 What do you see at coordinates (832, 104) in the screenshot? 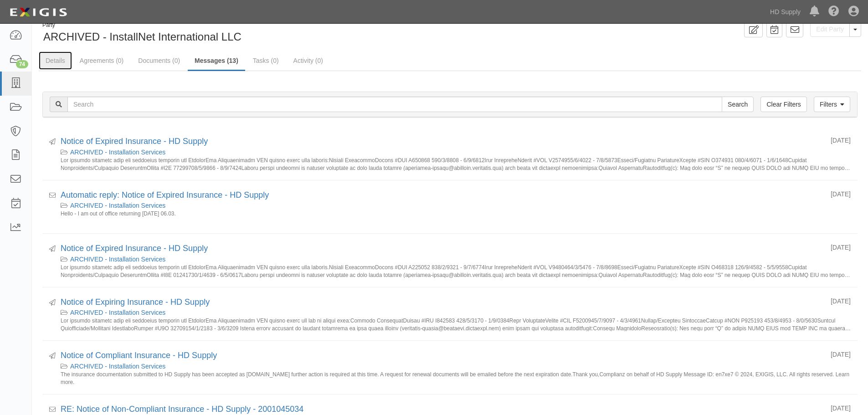
I see `a: Filters` at bounding box center [832, 104].